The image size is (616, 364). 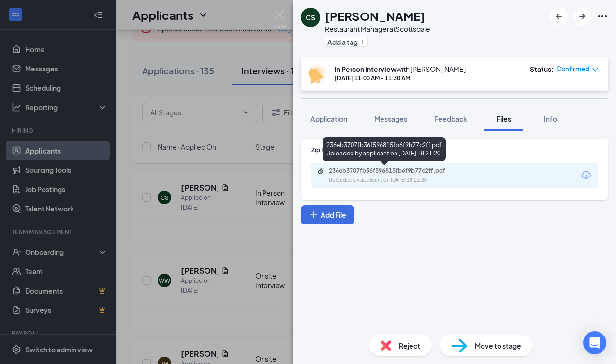 I want to click on a: Download, so click(x=586, y=175).